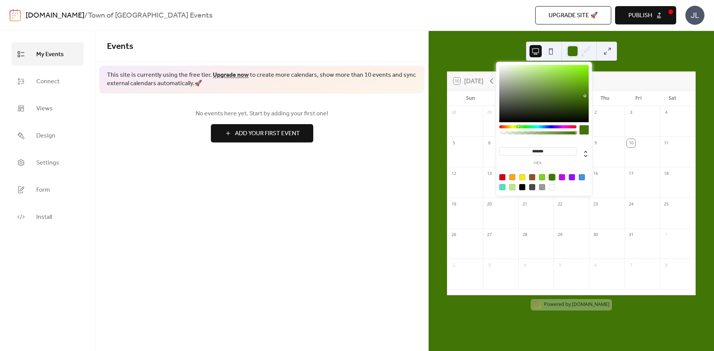  I want to click on div: 7, so click(631, 265).